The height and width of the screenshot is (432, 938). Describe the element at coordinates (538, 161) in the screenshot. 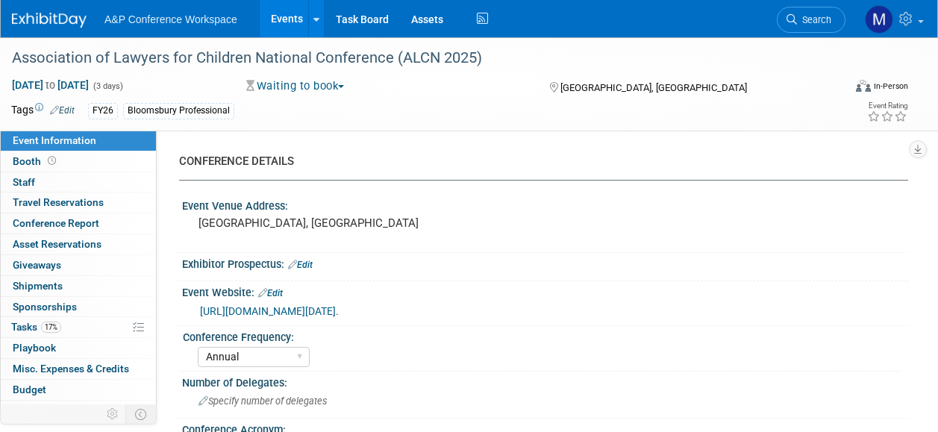

I see `div: CONFERENCE DETAILS` at that location.